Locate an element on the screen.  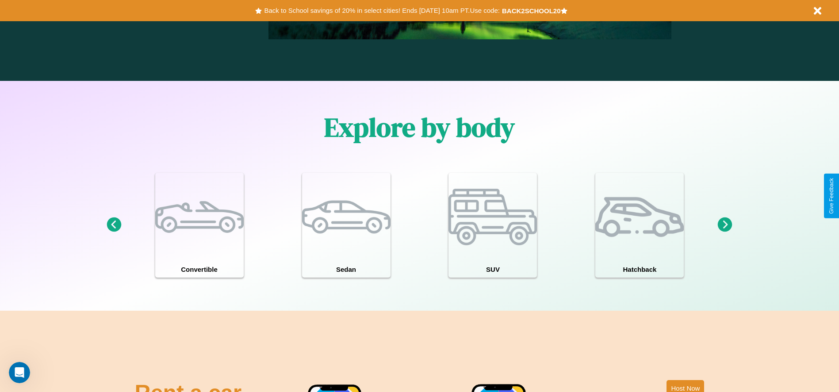
b: BACK2SCHOOL20 is located at coordinates (531, 11).